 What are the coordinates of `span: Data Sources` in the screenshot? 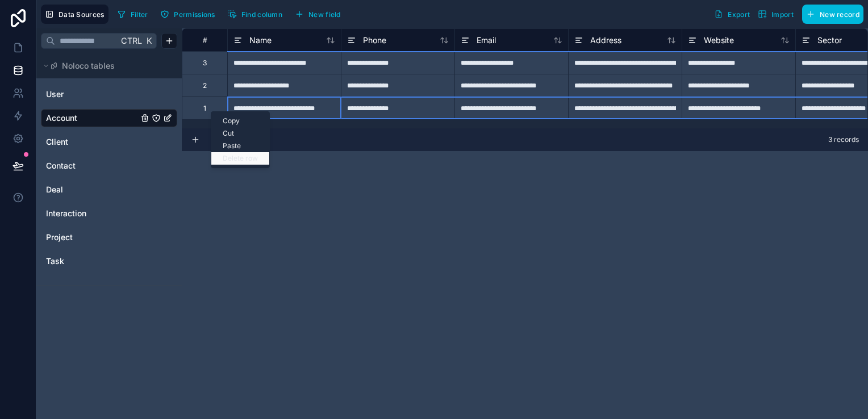 It's located at (82, 14).